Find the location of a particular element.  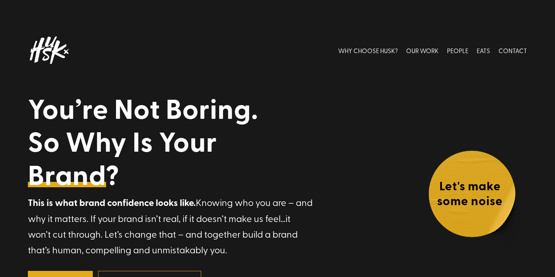

img: Husk logo is located at coordinates (49, 50).